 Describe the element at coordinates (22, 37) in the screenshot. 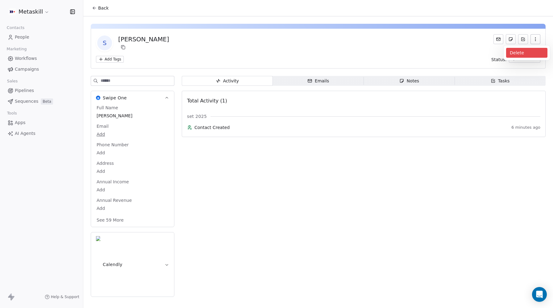

I see `span: People` at that location.